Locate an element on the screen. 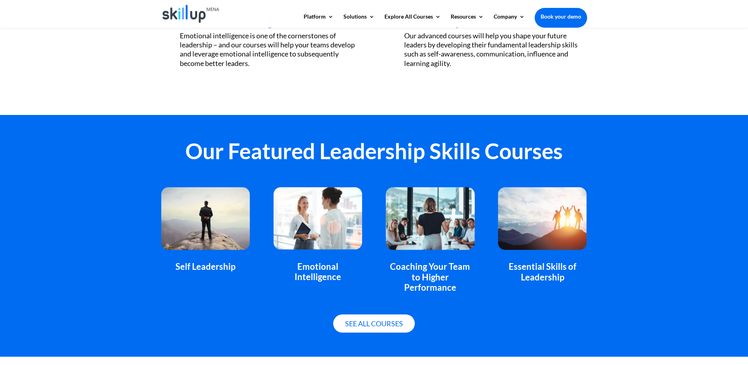  div: Essential Skills of Leadership is located at coordinates (542, 271).